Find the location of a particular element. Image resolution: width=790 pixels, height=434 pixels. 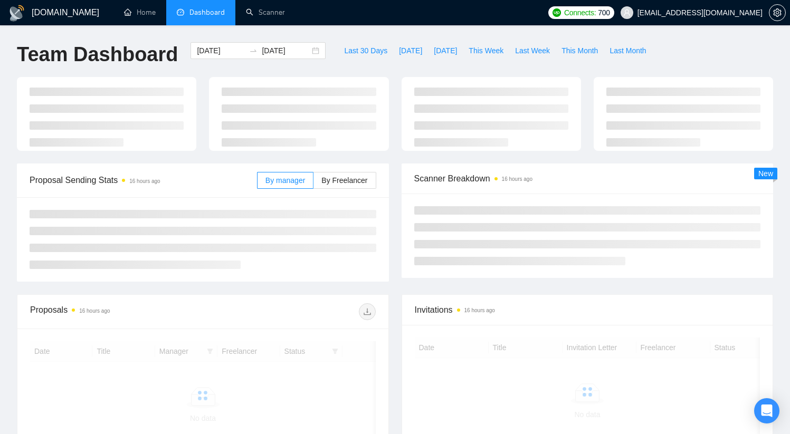

input: End date is located at coordinates (285, 51).